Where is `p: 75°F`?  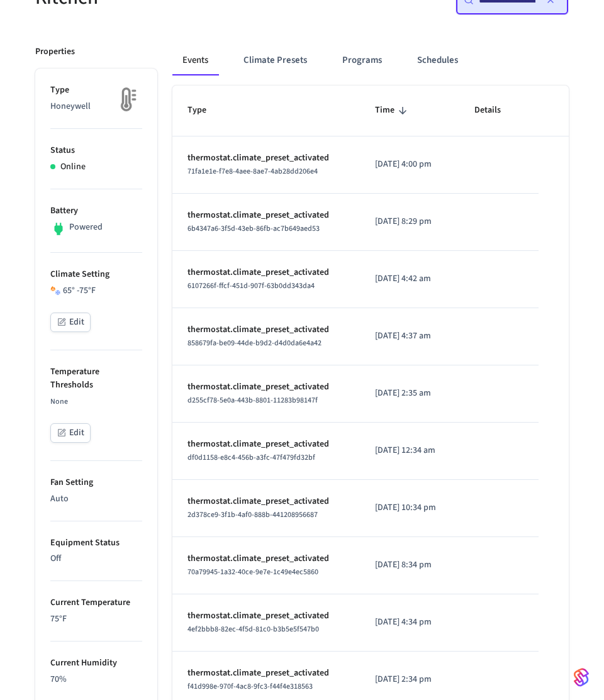 p: 75°F is located at coordinates (97, 619).